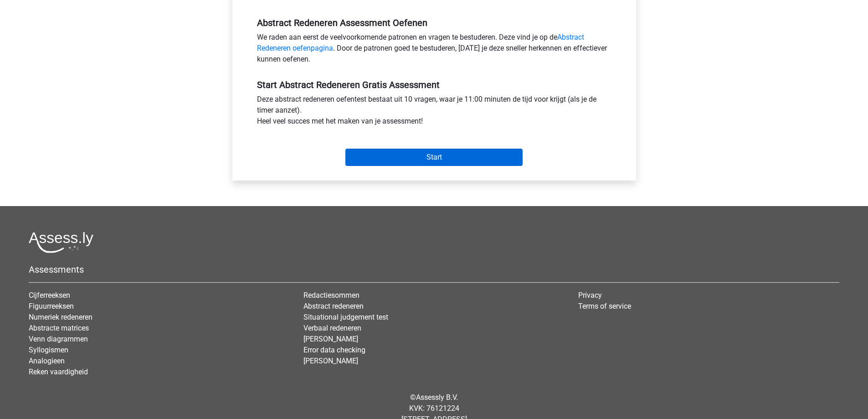 The image size is (868, 419). What do you see at coordinates (434, 269) in the screenshot?
I see `h5: Assessments` at bounding box center [434, 269].